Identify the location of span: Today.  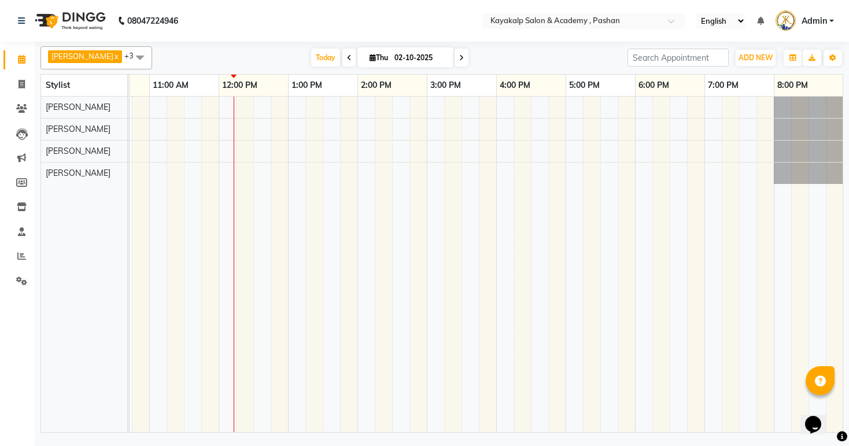
(326, 57).